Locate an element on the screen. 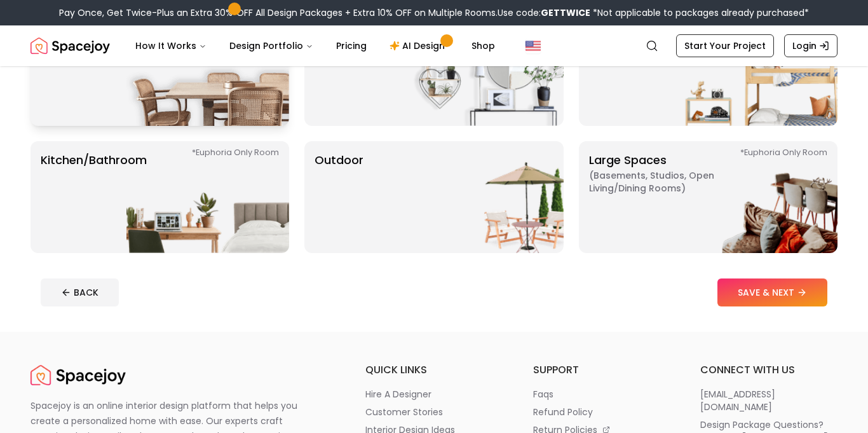 The height and width of the screenshot is (433, 868). div: Pay Once, Get Twice-Plus an Extra 30% OFF All Design Packages + Extra 10% OFF on Multiple Rooms. is located at coordinates (434, 13).